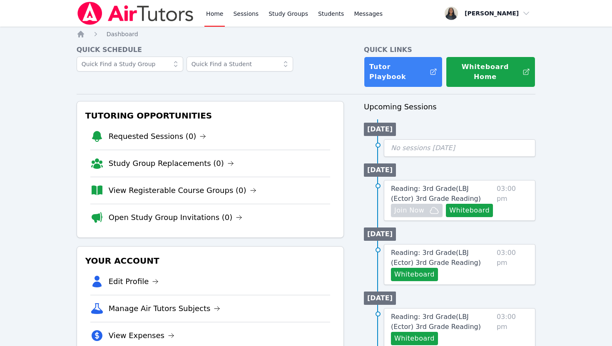  Describe the element at coordinates (176, 218) in the screenshot. I see `a: Open Study Group Invitations (0)` at that location.